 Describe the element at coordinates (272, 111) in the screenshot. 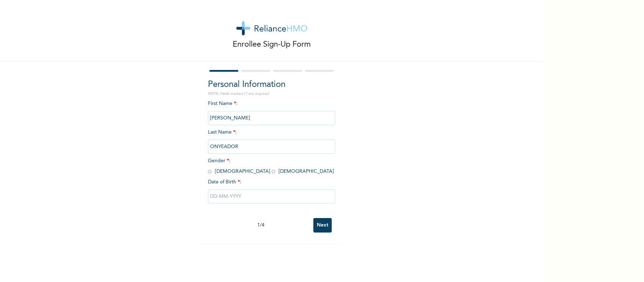

I see `span: First Name :` at that location.